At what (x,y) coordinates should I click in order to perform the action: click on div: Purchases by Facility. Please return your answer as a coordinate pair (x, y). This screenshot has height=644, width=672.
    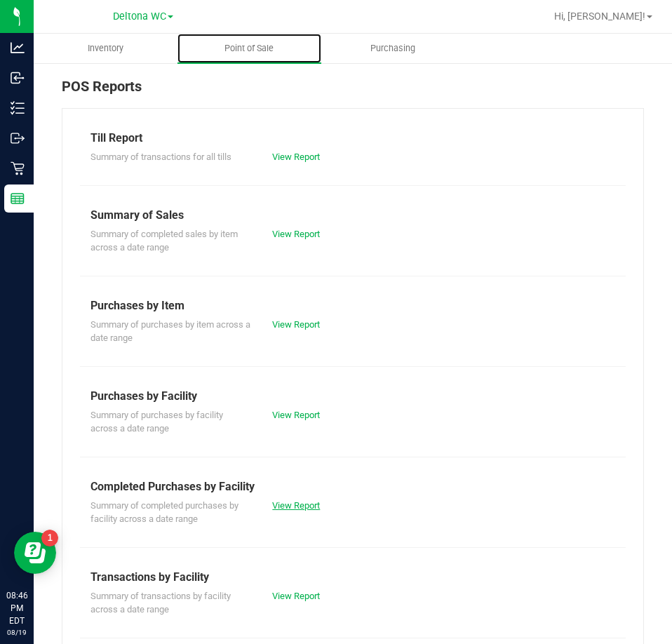
    Looking at the image, I should click on (352, 396).